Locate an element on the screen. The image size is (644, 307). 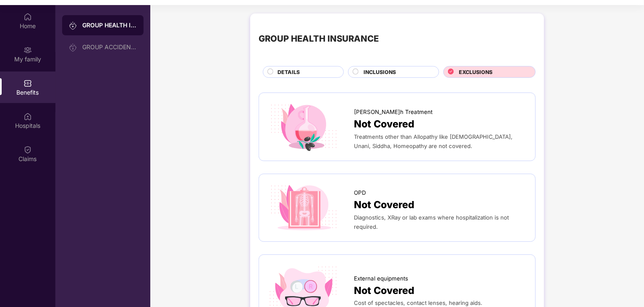
span: INCLUSIONS is located at coordinates (379, 72).